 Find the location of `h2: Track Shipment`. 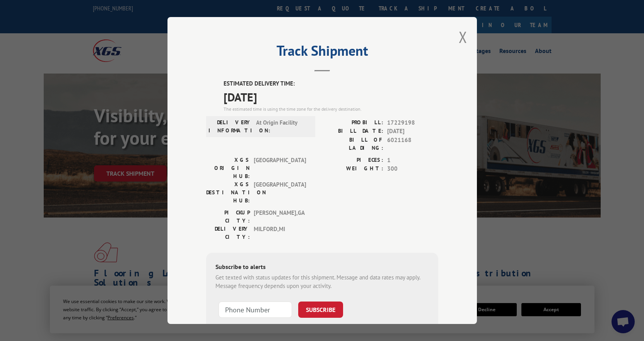

h2: Track Shipment is located at coordinates (322, 52).